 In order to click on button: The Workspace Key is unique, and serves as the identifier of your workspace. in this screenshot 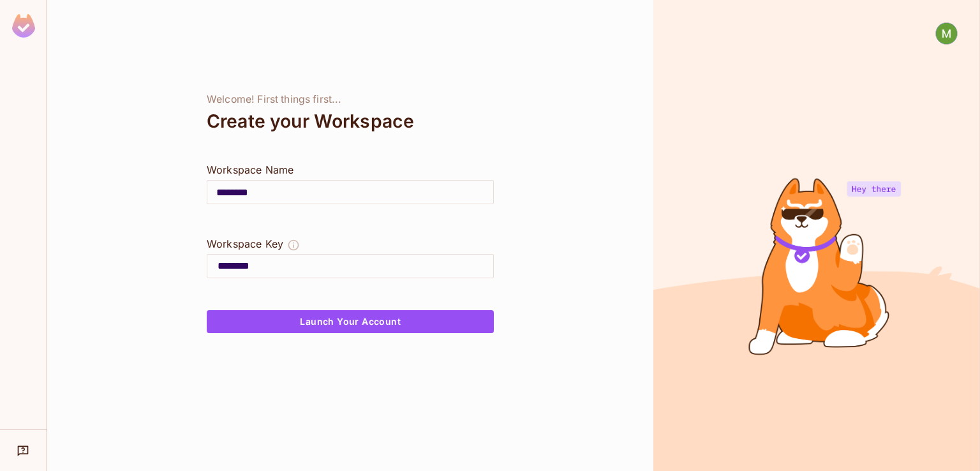, I will do `click(293, 245)`.